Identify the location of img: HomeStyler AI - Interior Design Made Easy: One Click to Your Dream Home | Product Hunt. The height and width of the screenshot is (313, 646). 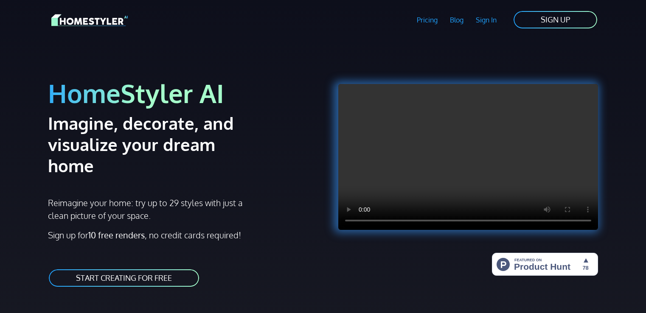
(545, 265).